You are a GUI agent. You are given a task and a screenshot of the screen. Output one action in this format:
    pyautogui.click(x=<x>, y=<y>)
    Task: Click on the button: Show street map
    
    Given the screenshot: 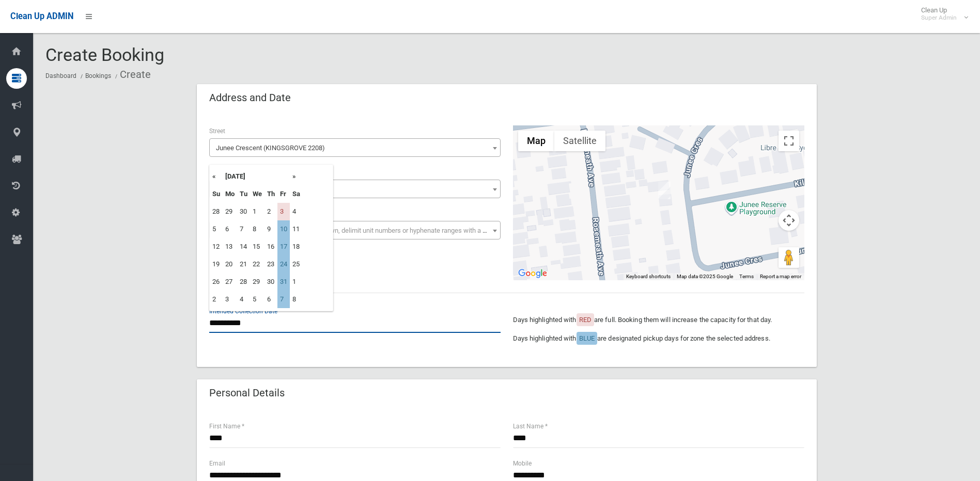 What is the action you would take?
    pyautogui.click(x=536, y=141)
    